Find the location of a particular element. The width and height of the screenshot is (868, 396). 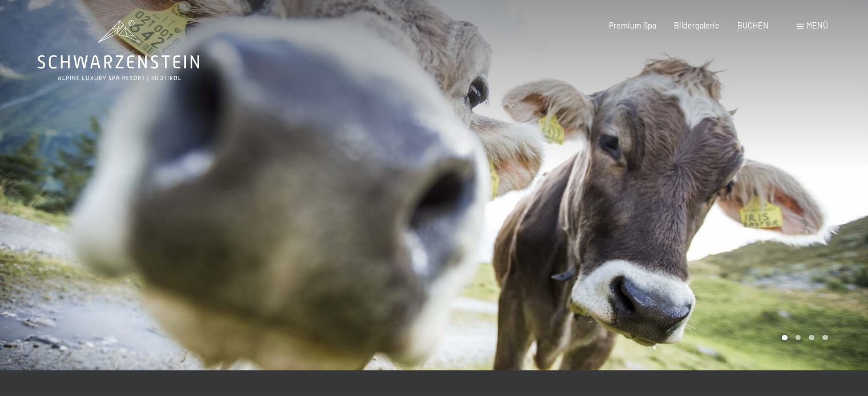

span: BUCHEN is located at coordinates (753, 25).